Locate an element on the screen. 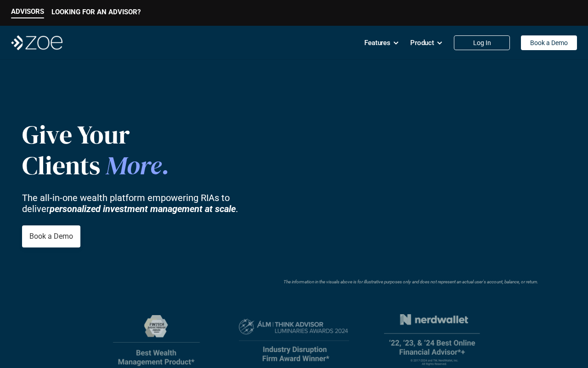 The width and height of the screenshot is (588, 368). p: The all-in-one wealth platform empowering RIAs to deliver . is located at coordinates (139, 203).